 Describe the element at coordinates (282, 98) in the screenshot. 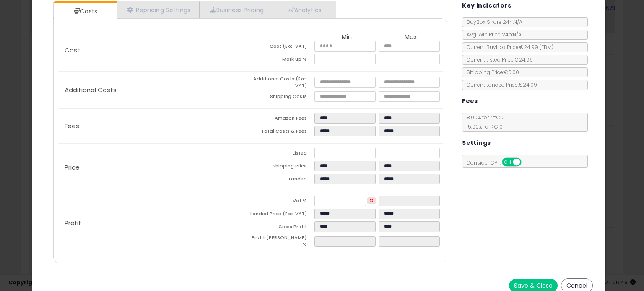

I see `td: Shipping Costs` at that location.